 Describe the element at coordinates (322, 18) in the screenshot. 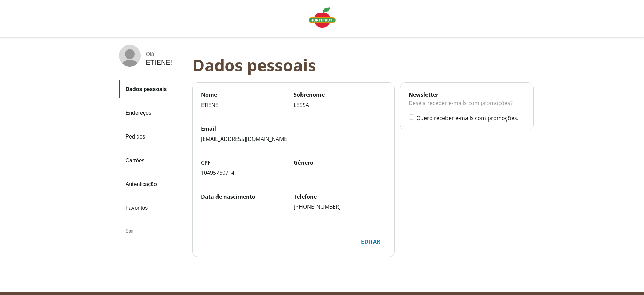

I see `img: Logo` at that location.